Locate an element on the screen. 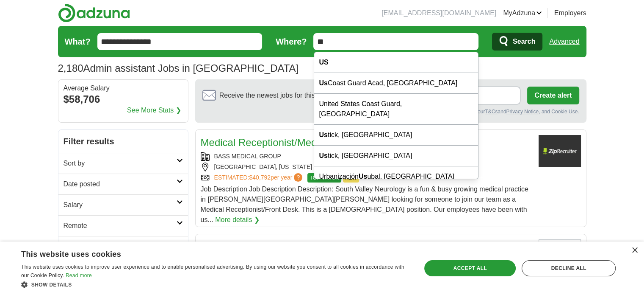 The width and height of the screenshot is (644, 295). span: Job Description Job Description Description: South Valley Neurology is a fun & busy growing medic... is located at coordinates (365, 204).